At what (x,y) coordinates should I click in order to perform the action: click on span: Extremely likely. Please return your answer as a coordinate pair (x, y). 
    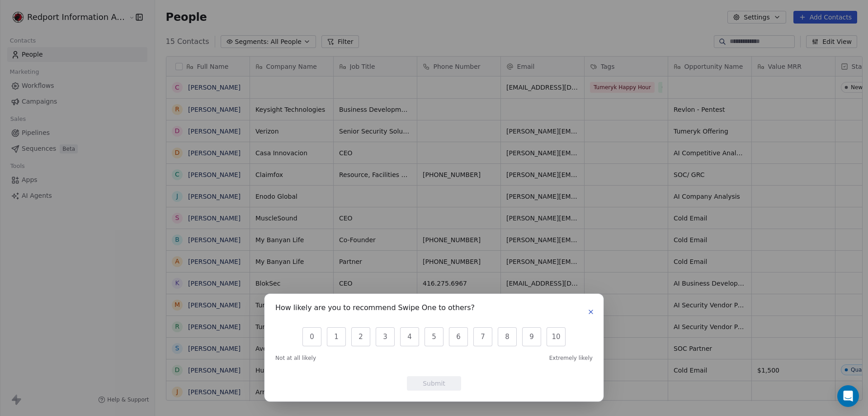
    Looking at the image, I should click on (571, 358).